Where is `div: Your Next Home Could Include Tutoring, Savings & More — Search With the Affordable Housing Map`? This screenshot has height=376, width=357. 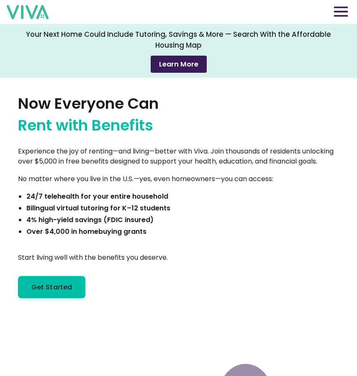 div: Your Next Home Could Include Tutoring, Savings & More — Search With the Affordable Housing Map is located at coordinates (178, 40).